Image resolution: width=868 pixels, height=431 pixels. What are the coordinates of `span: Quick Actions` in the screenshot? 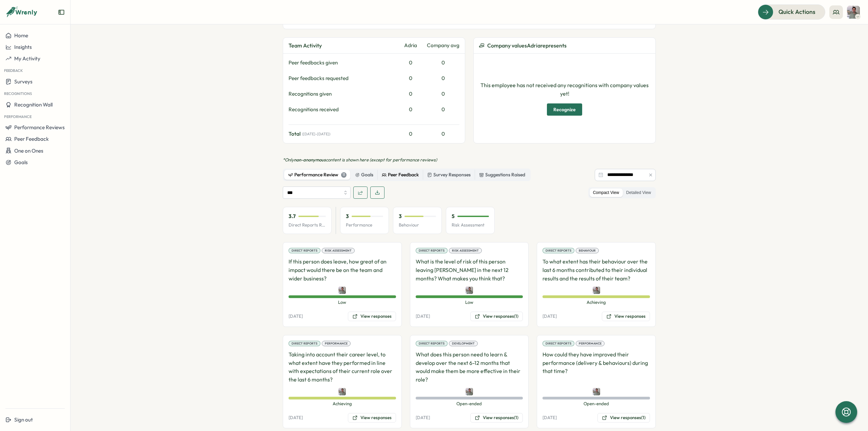 It's located at (797, 12).